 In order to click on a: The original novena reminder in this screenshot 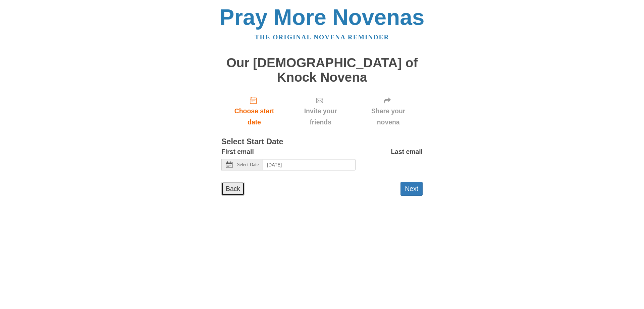, I will do `click(322, 37)`.